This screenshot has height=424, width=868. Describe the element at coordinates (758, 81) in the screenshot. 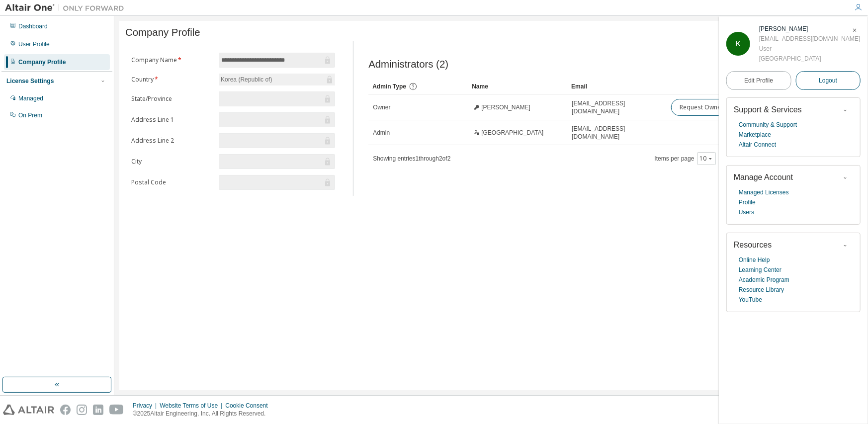

I see `a: Edit Profile` at that location.